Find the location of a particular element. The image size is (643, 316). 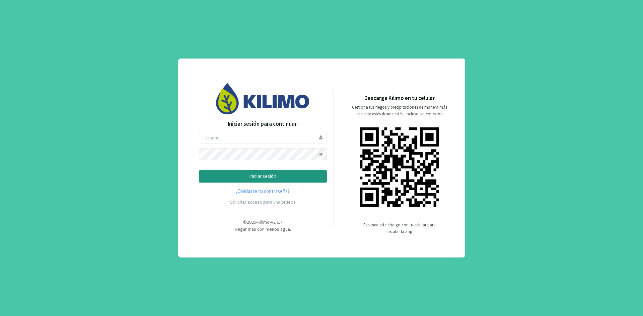

span: 2025 is located at coordinates (252, 222).